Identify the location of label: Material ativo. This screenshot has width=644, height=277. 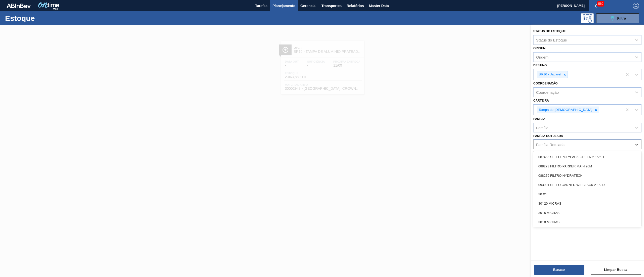
(546, 153).